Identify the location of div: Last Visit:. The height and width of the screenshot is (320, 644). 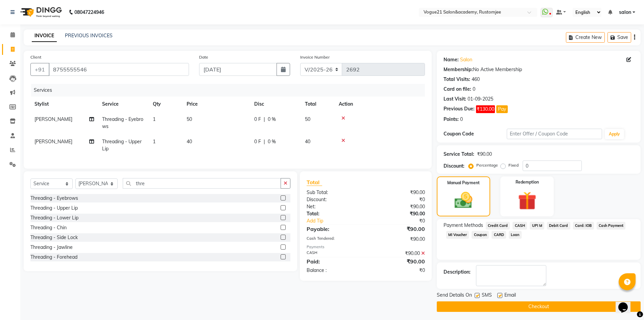
(455, 99).